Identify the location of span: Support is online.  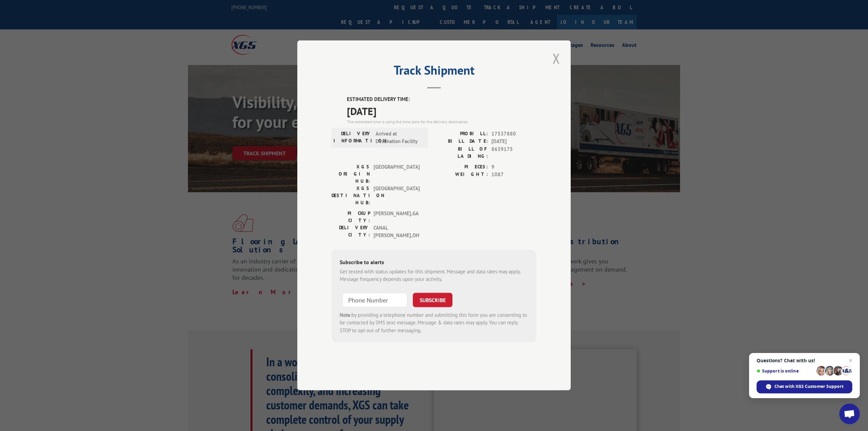
(785, 371).